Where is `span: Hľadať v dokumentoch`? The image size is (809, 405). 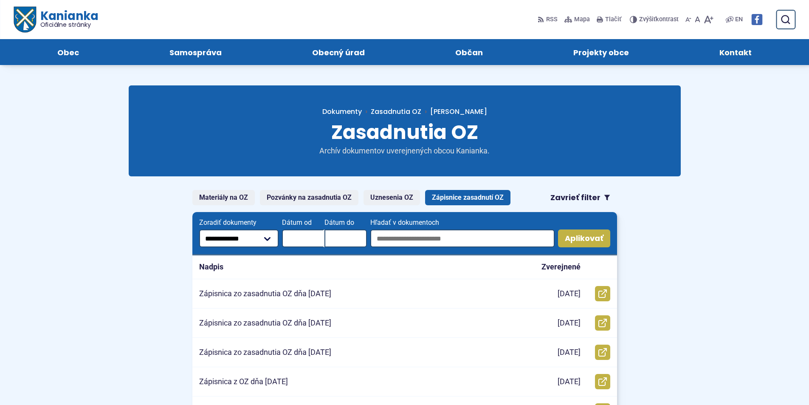
span: Hľadať v dokumentoch is located at coordinates (462, 222).